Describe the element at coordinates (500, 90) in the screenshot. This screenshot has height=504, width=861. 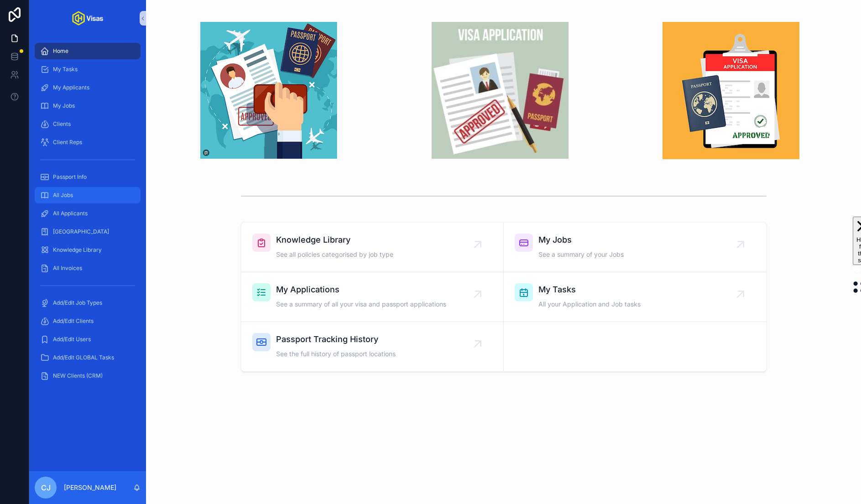
I see `img: 23833-_img2.jpg` at that location.